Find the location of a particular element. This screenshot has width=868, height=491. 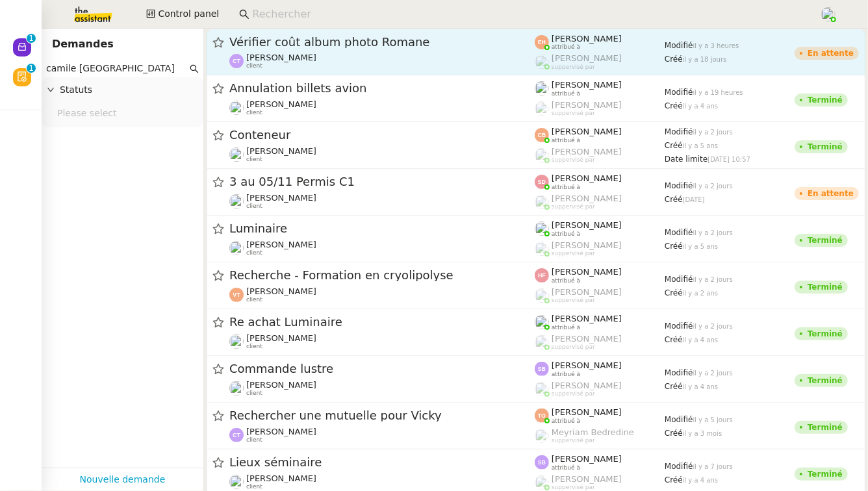

img: users%2FaellJyylmXSg4jqeVbanehhyYJm1%2Favatar%2Fprofile-pic%20(4).png is located at coordinates (542, 436).